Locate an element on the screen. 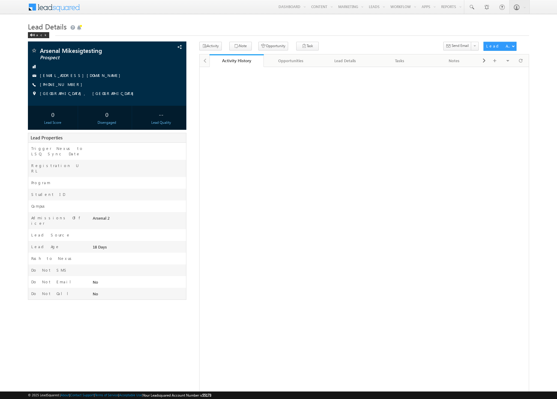 The image size is (557, 399). div: Activity History is located at coordinates (236, 60).